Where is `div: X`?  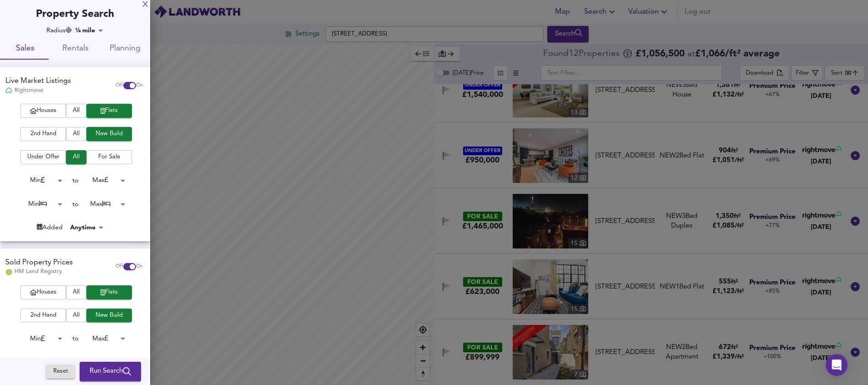 div: X is located at coordinates (145, 5).